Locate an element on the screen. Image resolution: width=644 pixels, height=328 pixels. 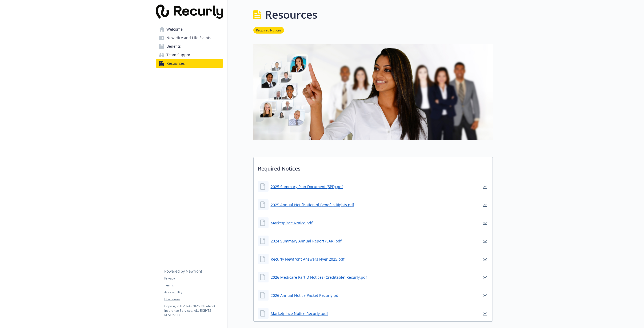
a: 2025 Annual Notification of Benefits Rights.pdf is located at coordinates (312, 205).